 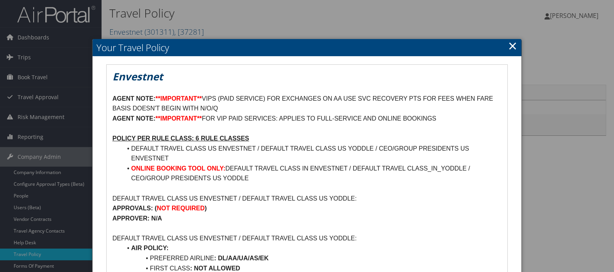 I want to click on em: Envestnet, so click(x=138, y=77).